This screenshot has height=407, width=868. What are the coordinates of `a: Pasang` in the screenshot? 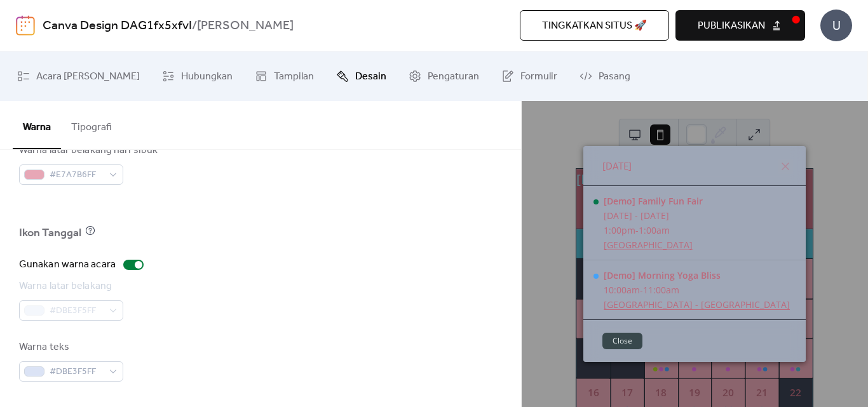 It's located at (604, 77).